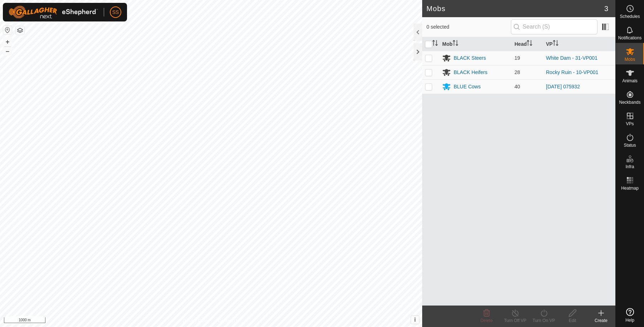  I want to click on span: 3, so click(606, 9).